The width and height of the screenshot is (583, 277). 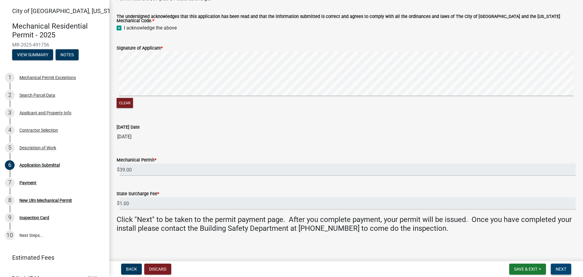 What do you see at coordinates (10, 130) in the screenshot?
I see `div: 4` at bounding box center [10, 130].